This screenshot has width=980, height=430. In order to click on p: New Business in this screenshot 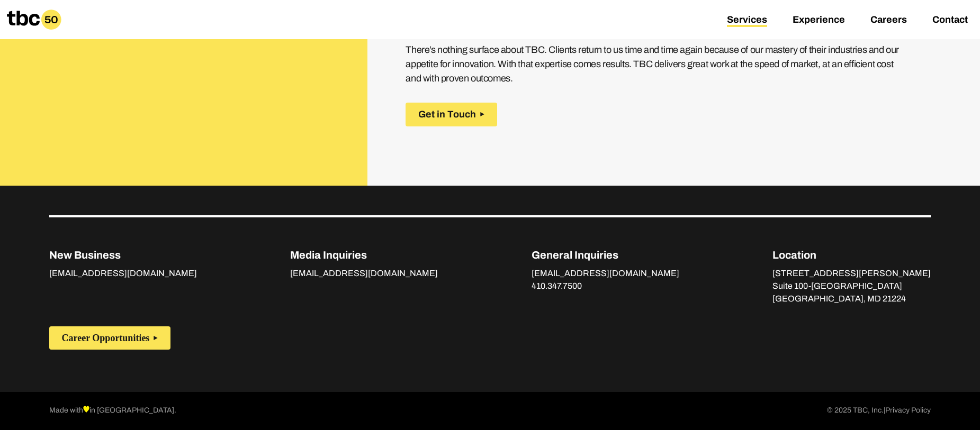, I will do `click(122, 255)`.